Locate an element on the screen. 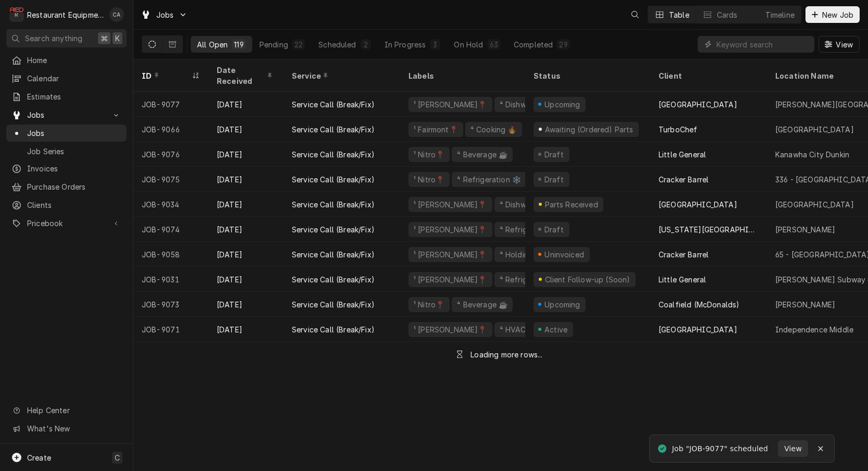 The image size is (868, 471). div: JOB-9075 is located at coordinates (171, 179).